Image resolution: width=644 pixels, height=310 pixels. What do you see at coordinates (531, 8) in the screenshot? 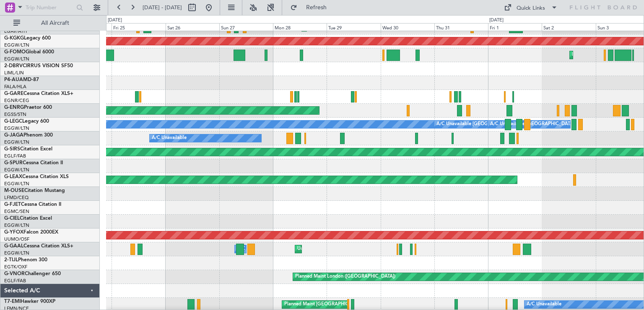
I see `div: Quick Links` at bounding box center [531, 8].